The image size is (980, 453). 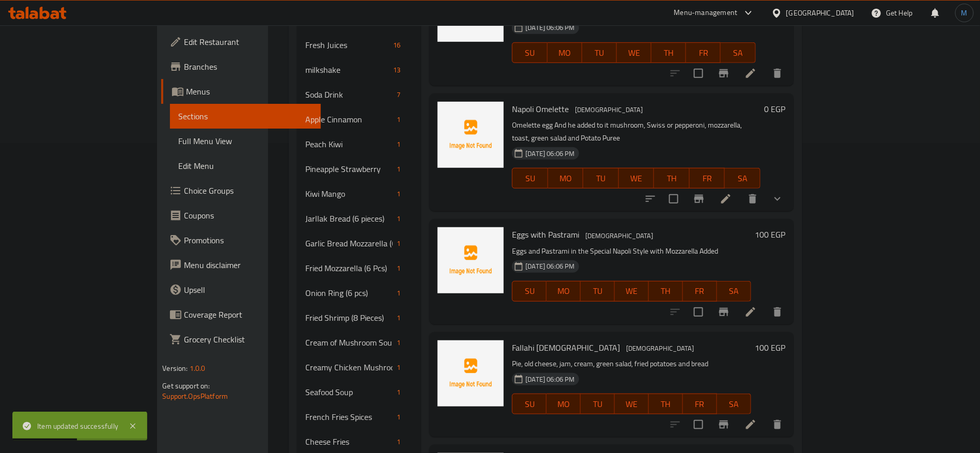 What do you see at coordinates (359, 392) in the screenshot?
I see `div: Seafood Soup1` at bounding box center [359, 392].